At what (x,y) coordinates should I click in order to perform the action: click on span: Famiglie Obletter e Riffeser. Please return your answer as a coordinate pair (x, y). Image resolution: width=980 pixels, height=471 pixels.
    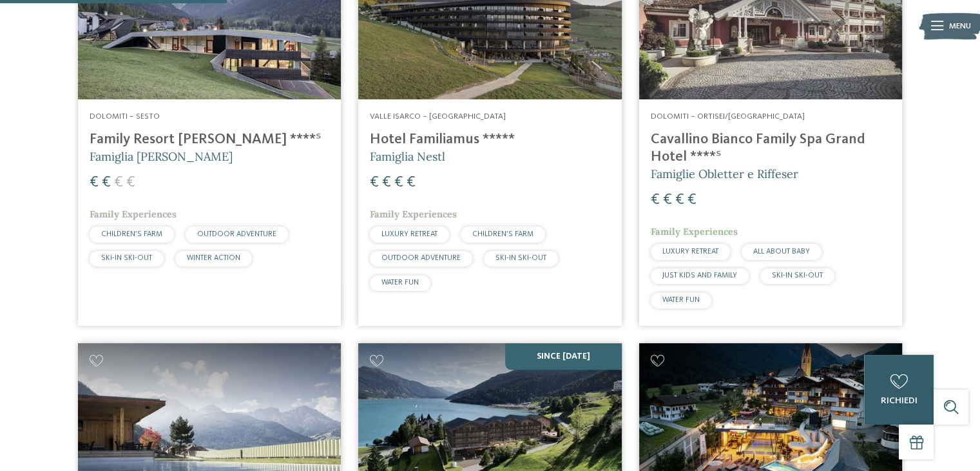
    Looking at the image, I should click on (724, 174).